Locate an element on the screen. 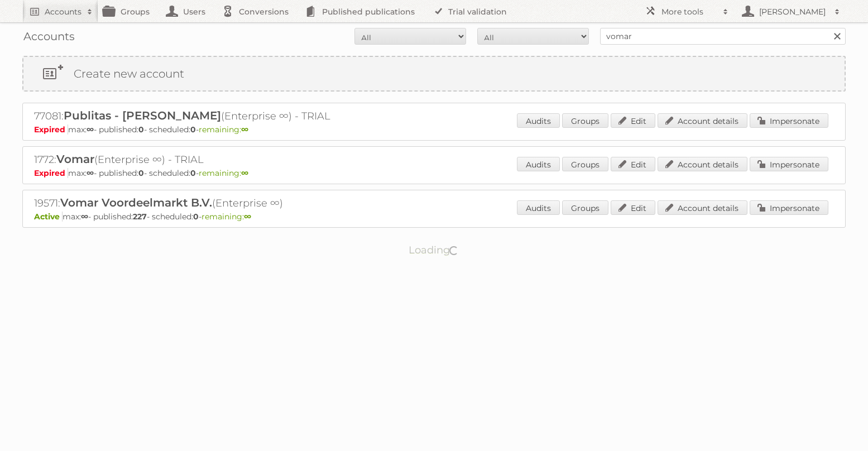 This screenshot has width=868, height=451. a: Create new account is located at coordinates (434, 74).